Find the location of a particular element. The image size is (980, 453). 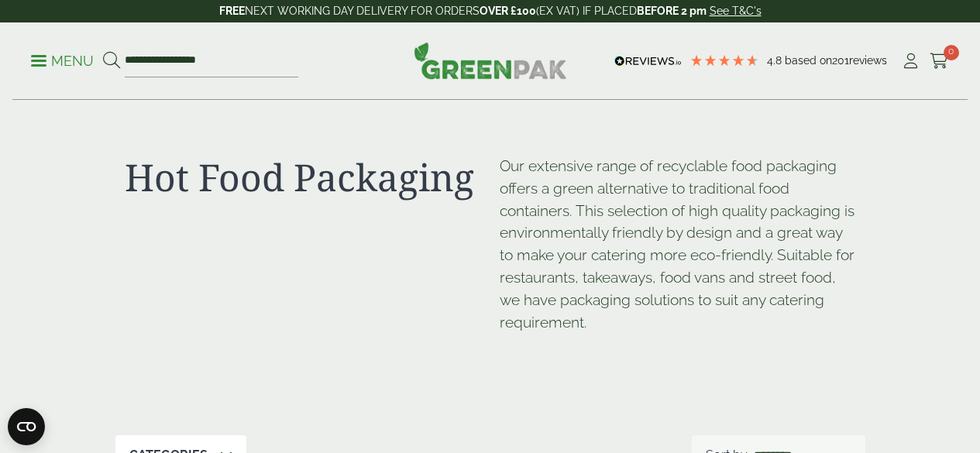

p: Our extensive range of recyclable food packaging offers a green alternative to traditional food c... is located at coordinates (678, 244).